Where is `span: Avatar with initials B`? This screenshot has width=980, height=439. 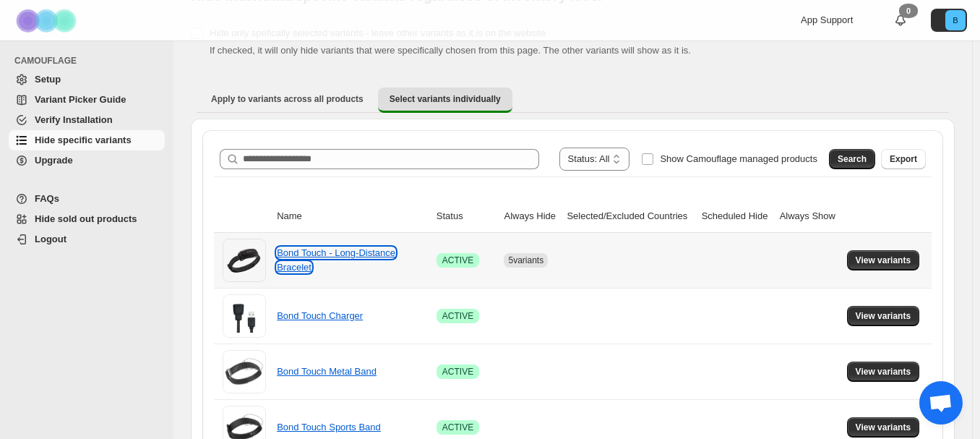
span: Avatar with initials B is located at coordinates (955, 20).